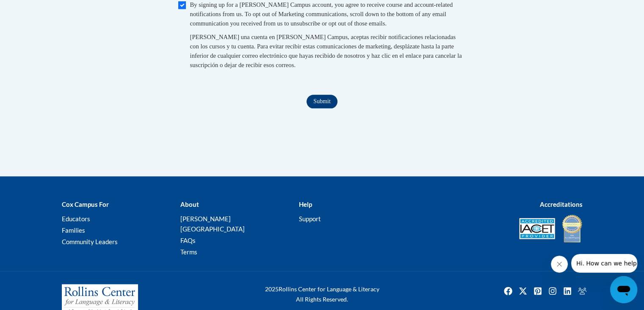  What do you see at coordinates (552, 291) in the screenshot?
I see `img: Instagram icon` at bounding box center [552, 291].